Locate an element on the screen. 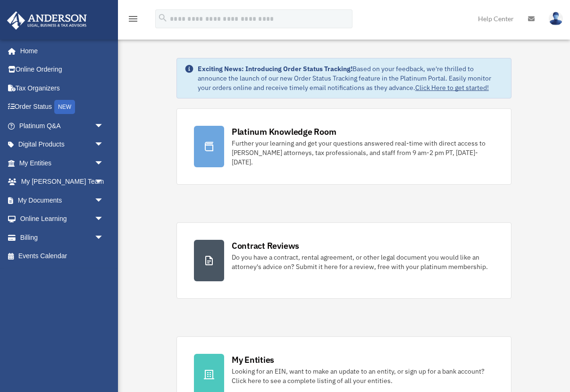 The width and height of the screenshot is (570, 392). i: search is located at coordinates (163, 18).